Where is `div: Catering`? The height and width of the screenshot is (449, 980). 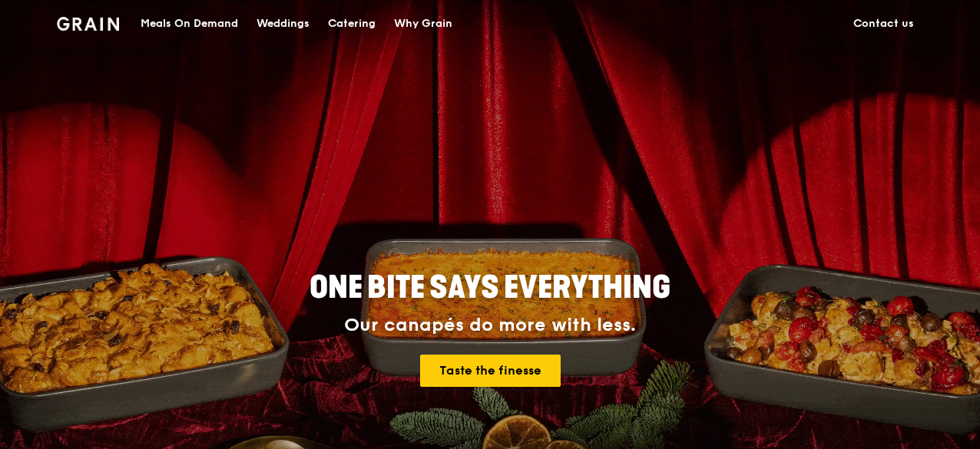
div: Catering is located at coordinates (352, 24).